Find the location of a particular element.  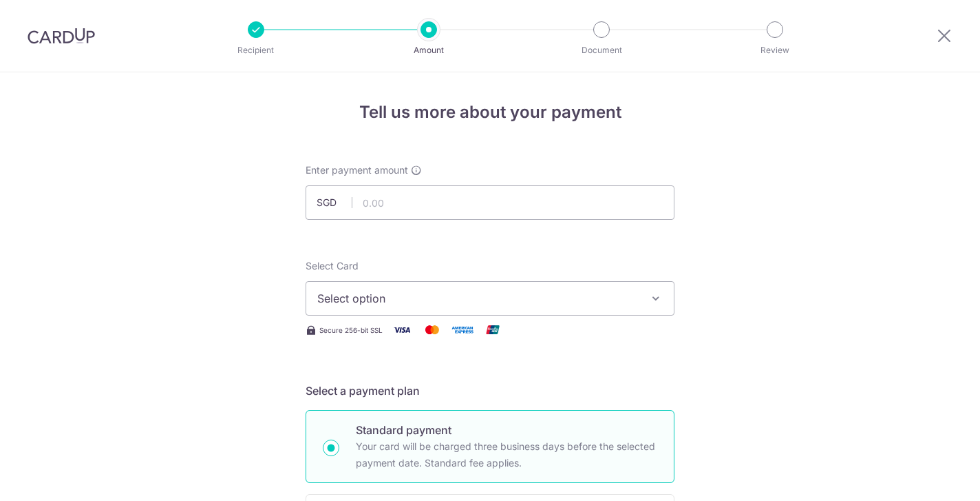

input: 0.00 is located at coordinates (490, 202).